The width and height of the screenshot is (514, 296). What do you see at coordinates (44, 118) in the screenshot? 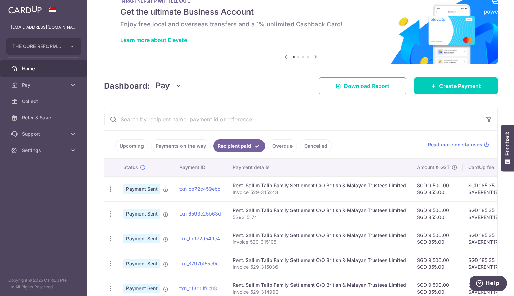
I see `span: Refer & Save` at bounding box center [44, 118].